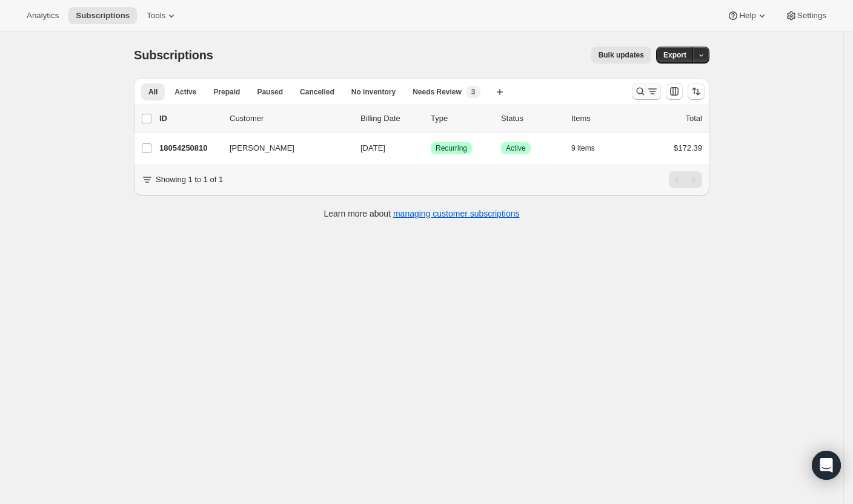 The image size is (853, 504). I want to click on button: Bulk updates, so click(621, 55).